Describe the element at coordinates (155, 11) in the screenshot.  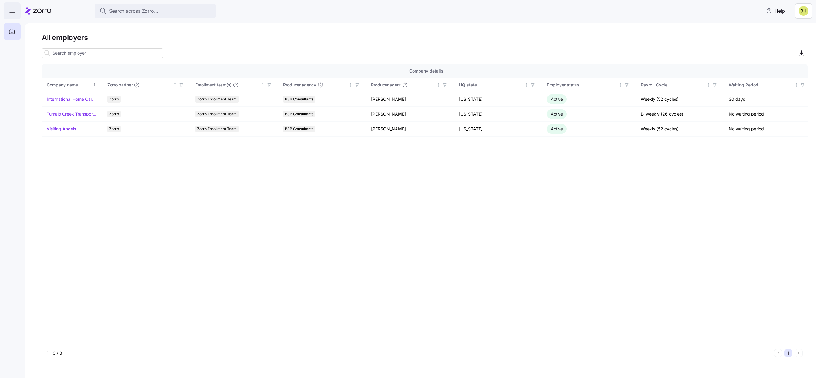
I see `button: Search across Zorro...` at that location.